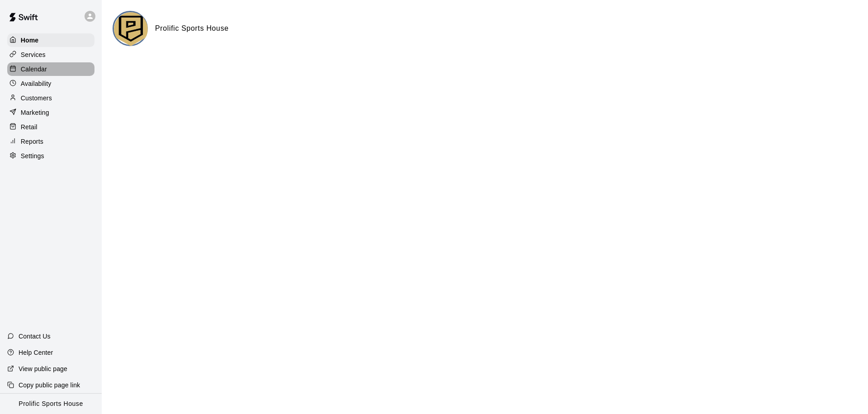 This screenshot has height=414, width=868. I want to click on img: Prolific Sports House logo, so click(131, 29).